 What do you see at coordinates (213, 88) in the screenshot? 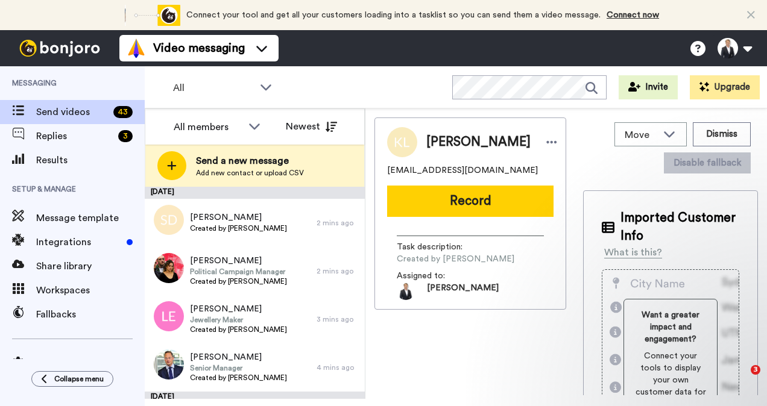
I see `span: All` at bounding box center [213, 88].